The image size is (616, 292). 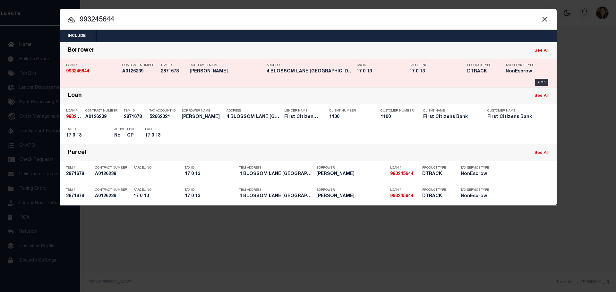 What do you see at coordinates (131, 130) in the screenshot?
I see `p: PPCC` at bounding box center [131, 130].